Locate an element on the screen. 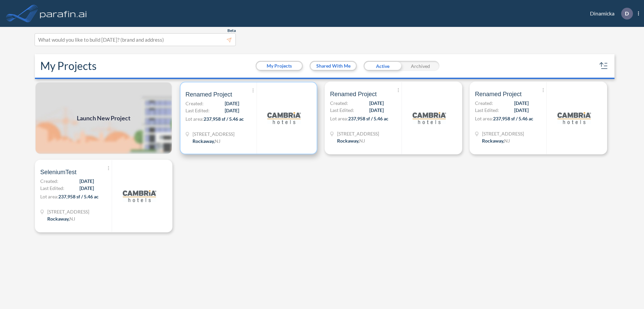 The image size is (644, 309). h2: My Projects is located at coordinates (68, 66).